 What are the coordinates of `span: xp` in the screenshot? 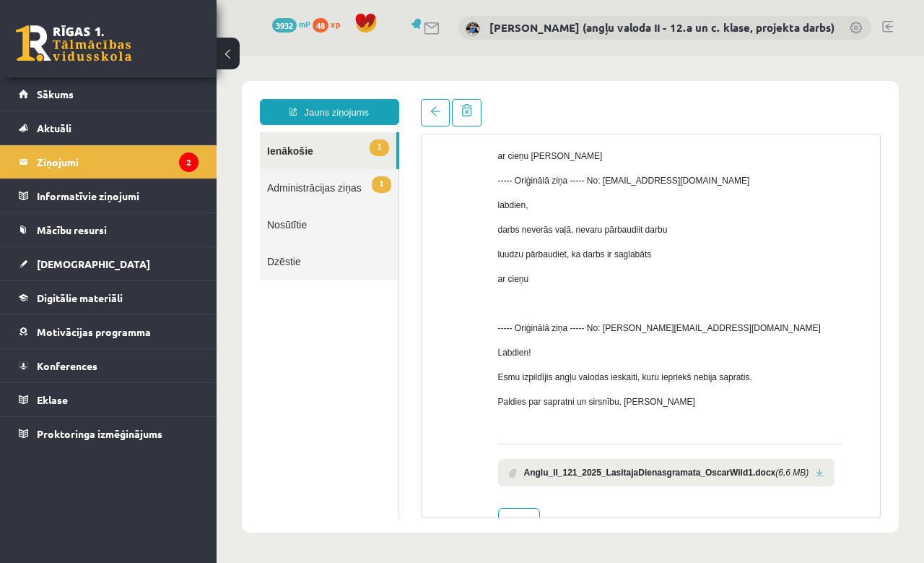 It's located at (335, 24).